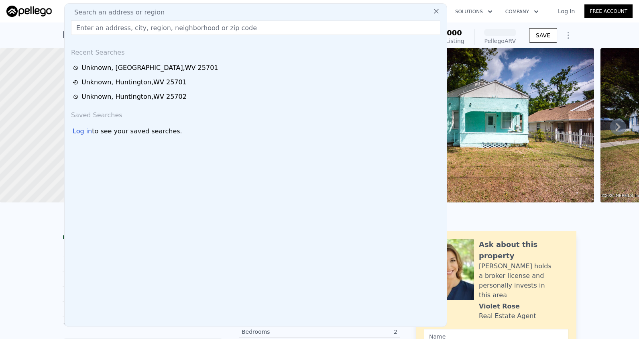 This screenshot has height=339, width=639. What do you see at coordinates (569, 35) in the screenshot?
I see `button: Show Options` at bounding box center [569, 35].